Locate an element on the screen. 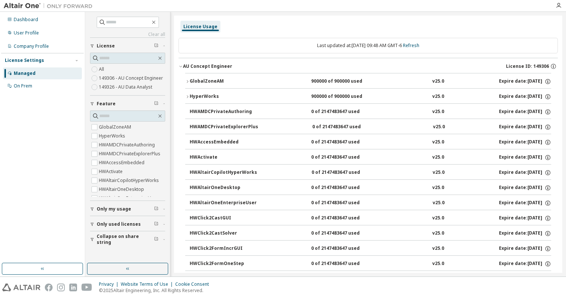 The image size is (566, 298). span: Only used licenses is located at coordinates (119, 224).